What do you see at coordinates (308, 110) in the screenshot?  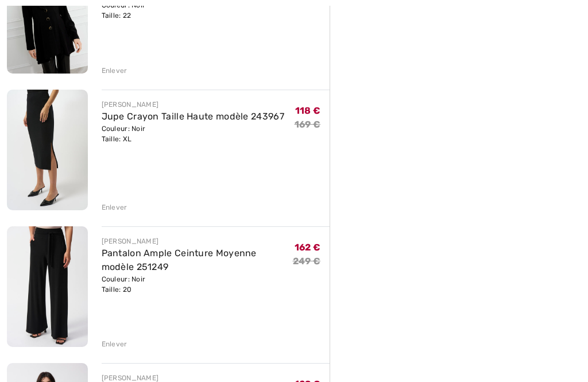 I see `span: 118 €` at bounding box center [308, 110].